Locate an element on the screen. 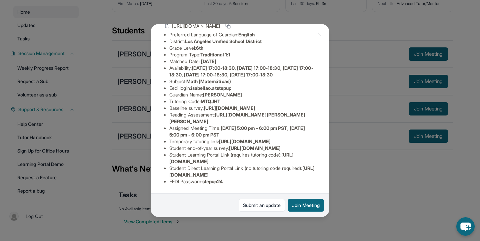  li: Grade Level: is located at coordinates (243, 48).